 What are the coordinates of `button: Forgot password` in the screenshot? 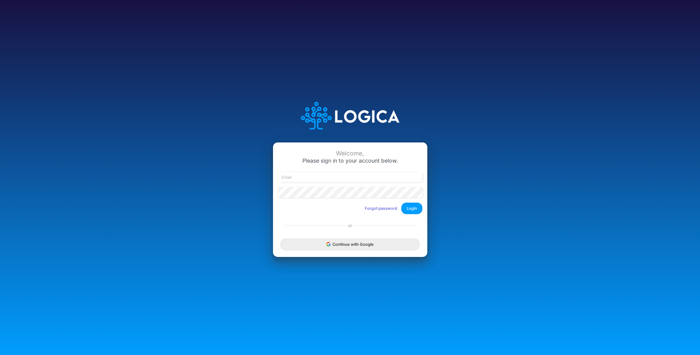 It's located at (381, 208).